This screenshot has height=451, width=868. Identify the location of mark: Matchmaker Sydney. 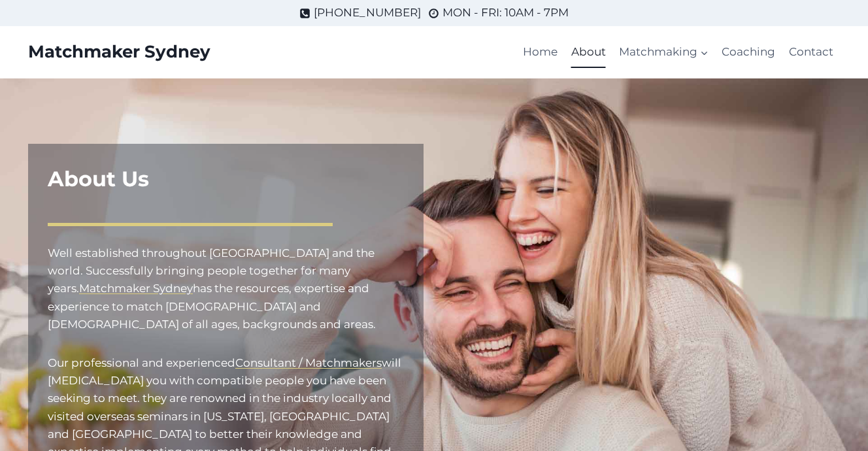
(136, 289).